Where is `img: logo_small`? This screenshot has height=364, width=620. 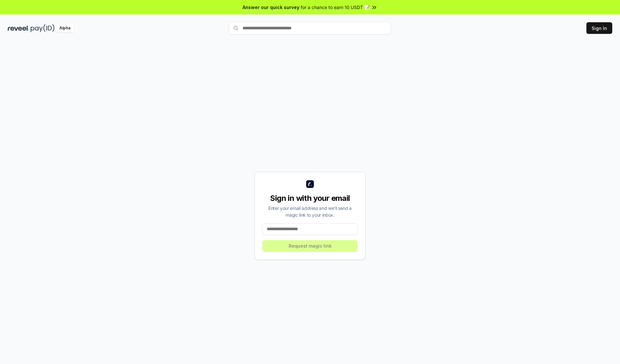
img: logo_small is located at coordinates (310, 184).